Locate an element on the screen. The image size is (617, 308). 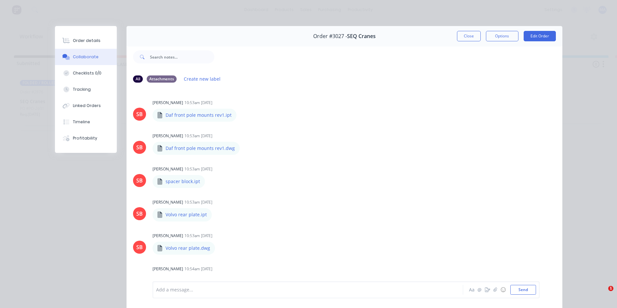
p: Daf front pole mounts rev1.dwg is located at coordinates (200, 148).